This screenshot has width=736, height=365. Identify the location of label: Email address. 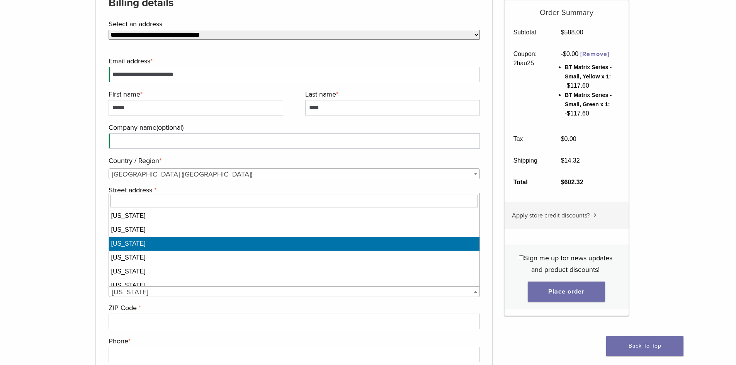
(293, 61).